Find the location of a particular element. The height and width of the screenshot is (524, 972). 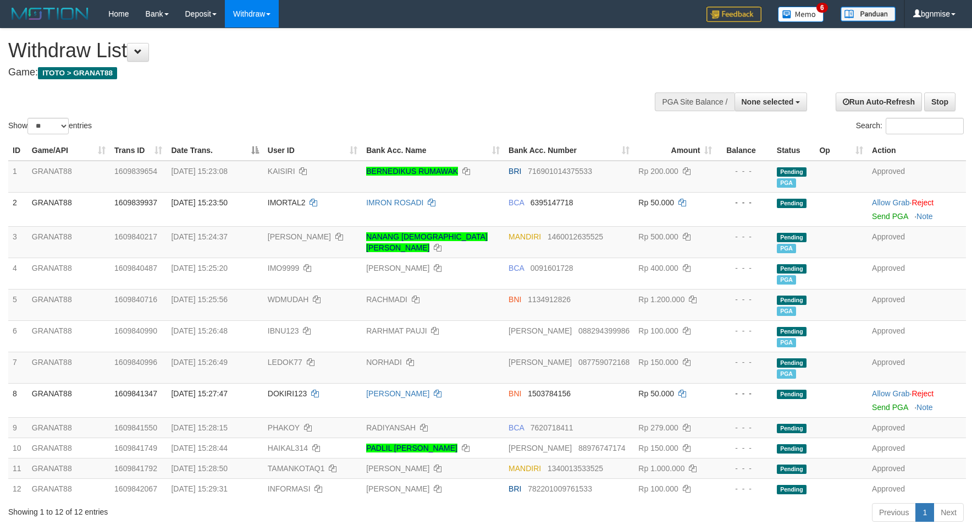

img: Button%20Memo.svg is located at coordinates (801, 14).